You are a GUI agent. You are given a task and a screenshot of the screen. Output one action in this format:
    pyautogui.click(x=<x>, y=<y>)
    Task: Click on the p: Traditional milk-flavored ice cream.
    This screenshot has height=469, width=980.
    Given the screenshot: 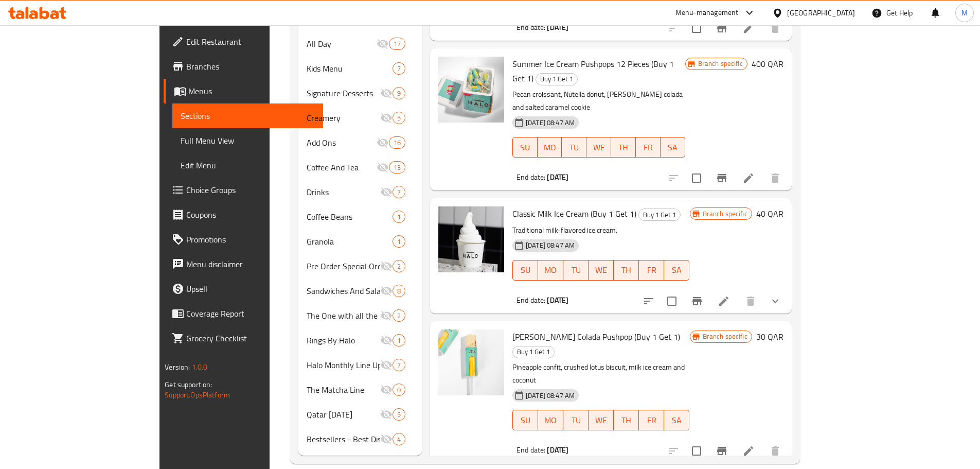 What is the action you would take?
    pyautogui.click(x=601, y=231)
    